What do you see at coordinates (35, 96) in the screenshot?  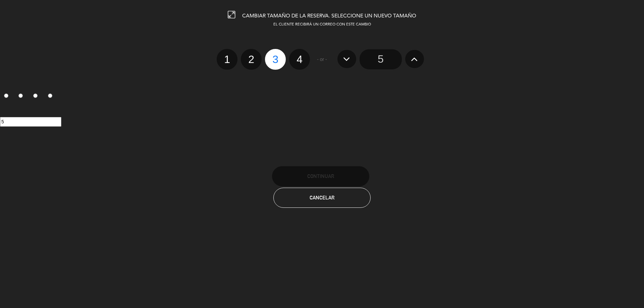 I see `input: 3` at bounding box center [35, 96].